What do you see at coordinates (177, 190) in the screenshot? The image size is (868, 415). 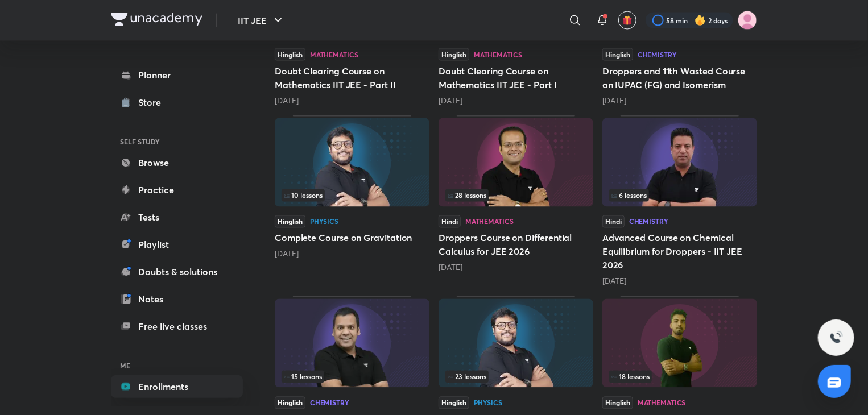 I see `a: Practice` at bounding box center [177, 190].